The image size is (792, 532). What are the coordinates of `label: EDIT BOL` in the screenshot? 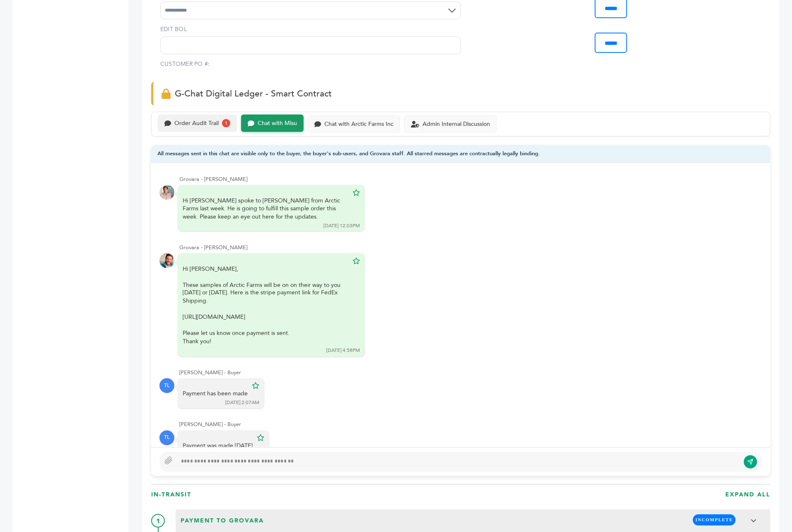 It's located at (311, 30).